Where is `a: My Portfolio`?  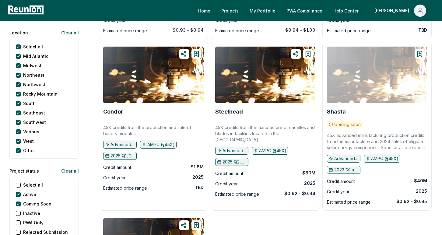 a: My Portfolio is located at coordinates (262, 11).